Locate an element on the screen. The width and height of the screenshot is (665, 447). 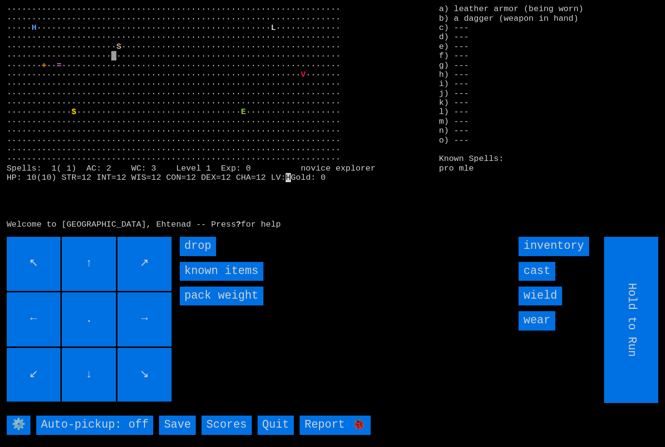
input: wear is located at coordinates (537, 320).